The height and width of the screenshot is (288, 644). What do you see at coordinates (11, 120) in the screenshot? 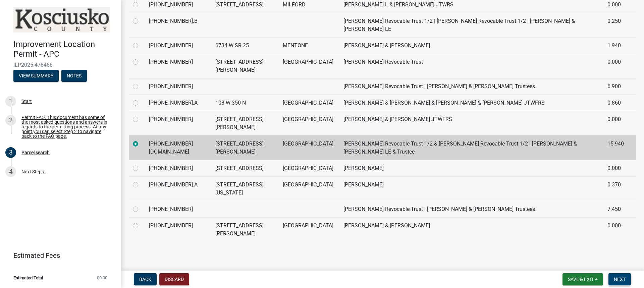
I see `div: 2` at bounding box center [11, 120].